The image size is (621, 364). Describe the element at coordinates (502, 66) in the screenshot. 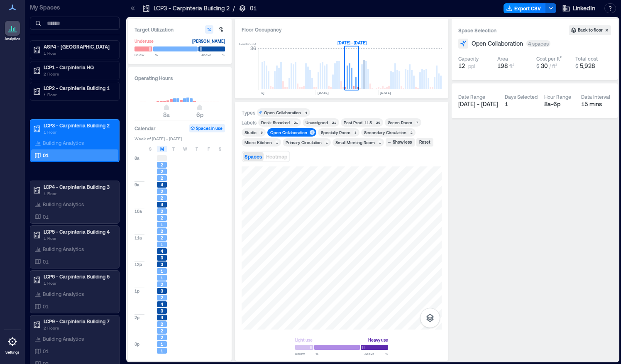

I see `span: 198` at that location.